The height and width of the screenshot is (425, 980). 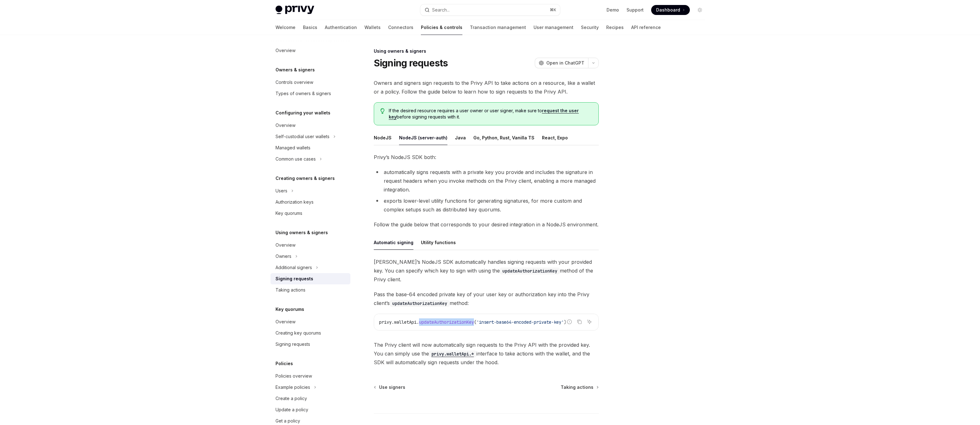 I want to click on div: Users, so click(x=281, y=191).